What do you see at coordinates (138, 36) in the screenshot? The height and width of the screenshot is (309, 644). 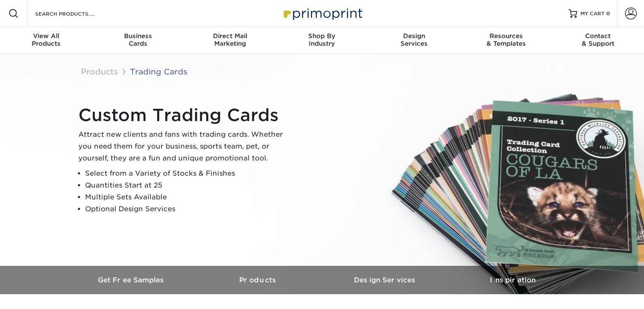 I see `span: Business` at bounding box center [138, 36].